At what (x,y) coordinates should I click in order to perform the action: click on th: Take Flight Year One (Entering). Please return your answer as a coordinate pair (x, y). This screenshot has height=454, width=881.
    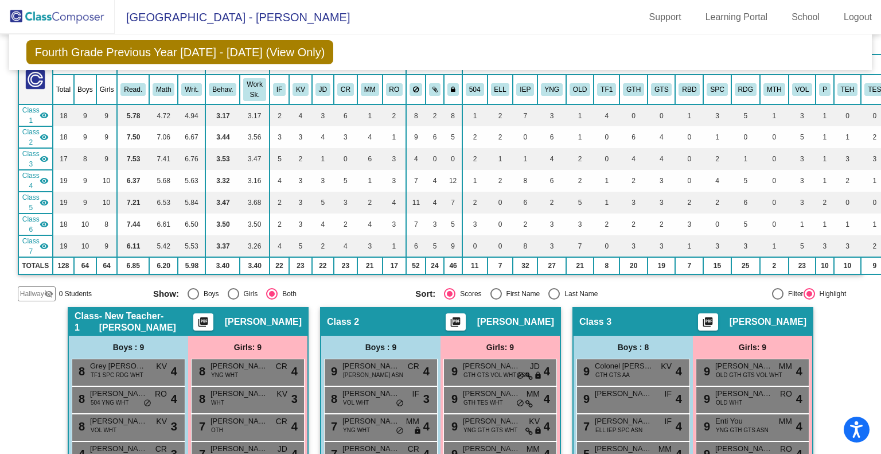
    Looking at the image, I should click on (606, 89).